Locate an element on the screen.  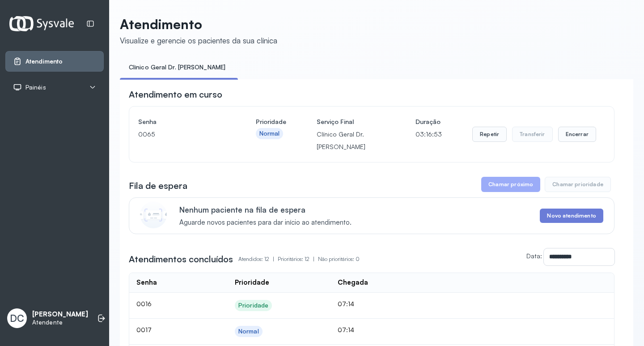
button: Chamar próximo is located at coordinates (511, 184).